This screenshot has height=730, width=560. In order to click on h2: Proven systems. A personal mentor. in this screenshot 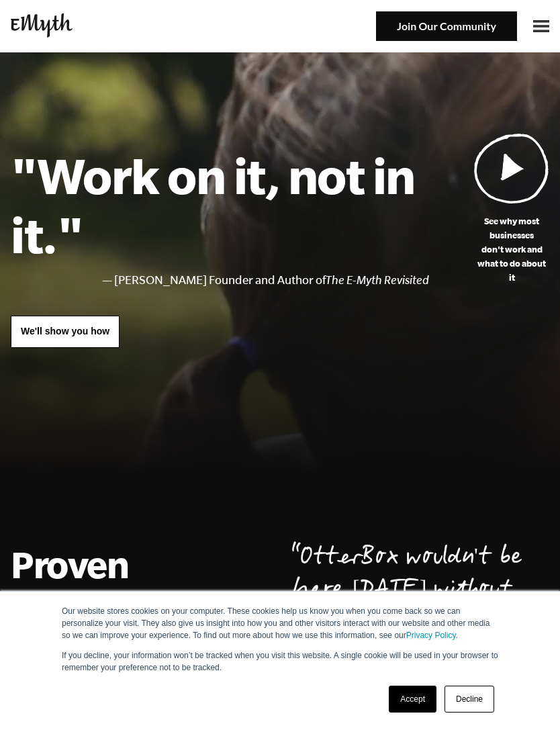, I will do `click(135, 628)`.